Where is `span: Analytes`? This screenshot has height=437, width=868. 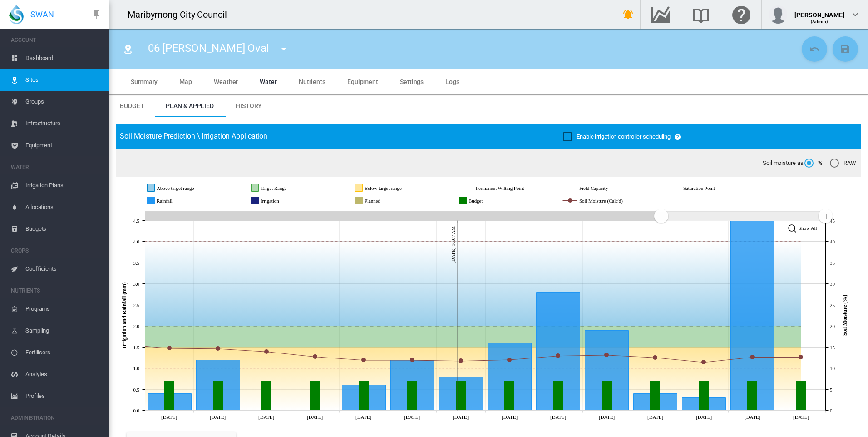
span: Analytes is located at coordinates (63, 375).